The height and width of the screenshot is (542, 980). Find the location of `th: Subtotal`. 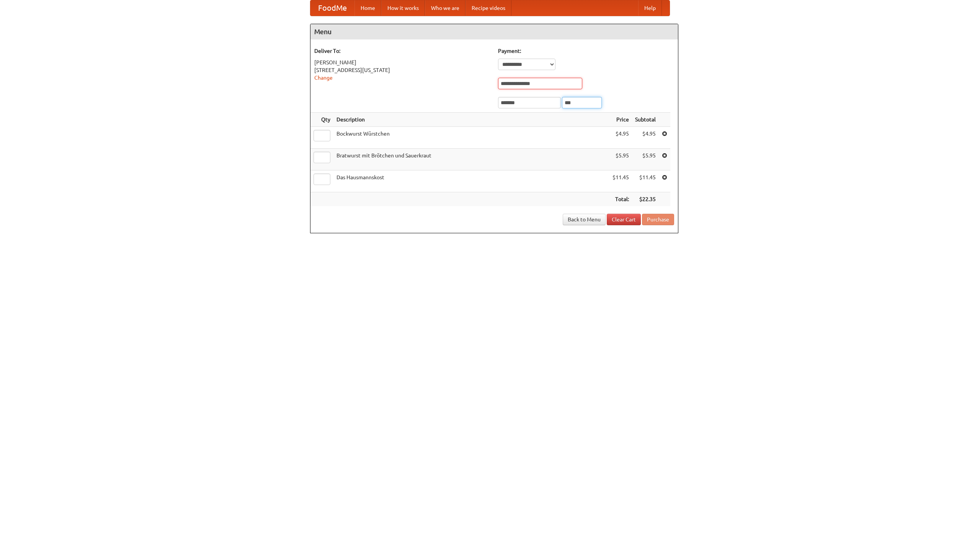

th: Subtotal is located at coordinates (645, 120).